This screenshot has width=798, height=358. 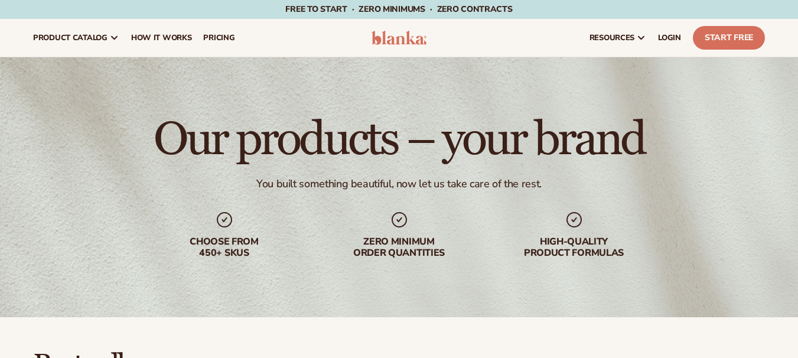 I want to click on span: Free to start · ZERO minimums · ZERO contracts, so click(x=399, y=9).